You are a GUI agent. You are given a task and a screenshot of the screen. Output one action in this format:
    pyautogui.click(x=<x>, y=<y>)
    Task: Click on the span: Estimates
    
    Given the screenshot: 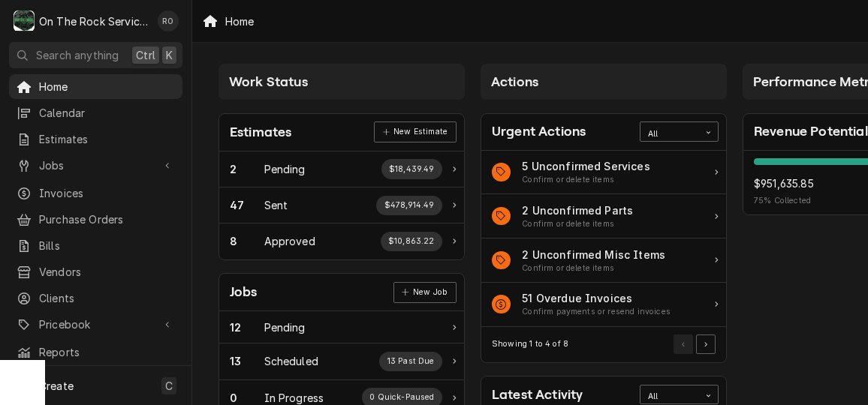 What is the action you would take?
    pyautogui.click(x=107, y=139)
    